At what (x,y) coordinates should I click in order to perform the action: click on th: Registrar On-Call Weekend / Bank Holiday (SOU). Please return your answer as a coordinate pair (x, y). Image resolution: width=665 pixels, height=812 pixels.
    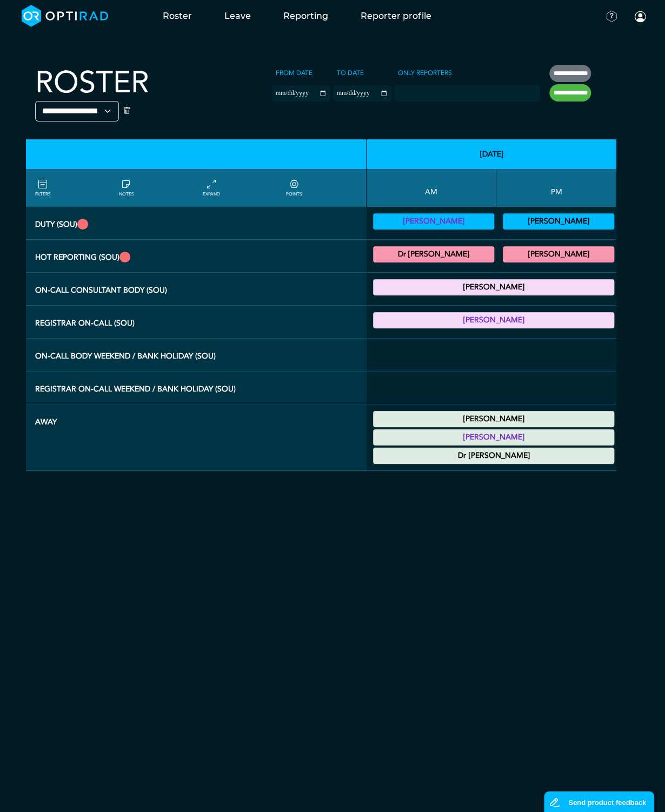
    Looking at the image, I should click on (196, 388).